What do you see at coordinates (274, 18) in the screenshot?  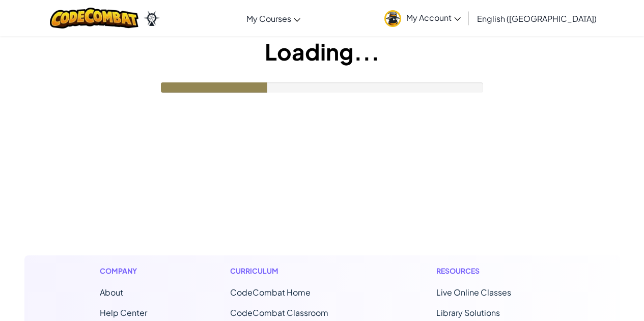 I see `a: My Courses` at bounding box center [274, 18].